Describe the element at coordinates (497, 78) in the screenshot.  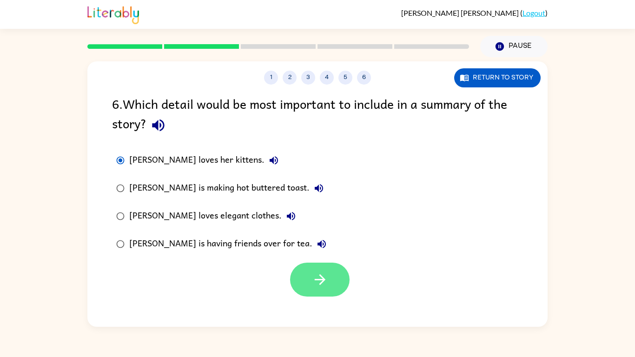
I see `button: Return to story` at that location.